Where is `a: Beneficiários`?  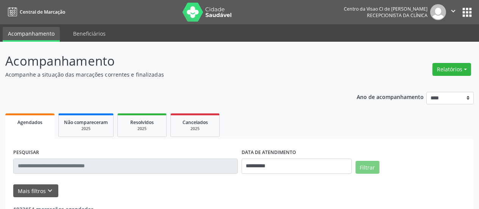
a: Beneficiários is located at coordinates (89, 33).